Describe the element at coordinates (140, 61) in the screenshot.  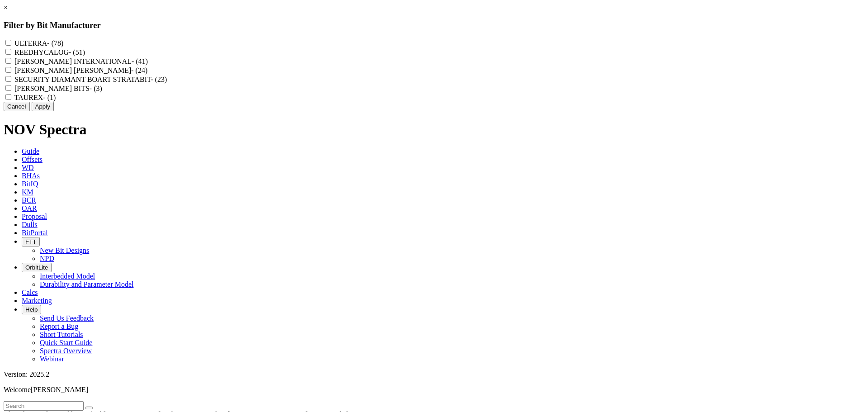
I see `span: - (41)` at that location.